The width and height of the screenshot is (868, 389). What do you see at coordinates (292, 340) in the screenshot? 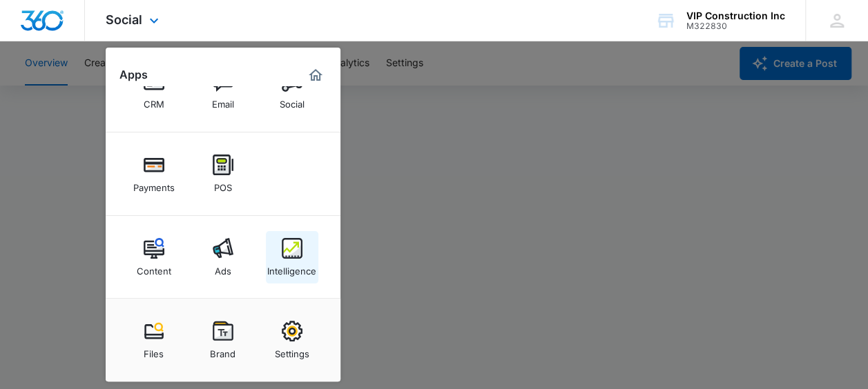
I see `a: Settings` at bounding box center [292, 340].